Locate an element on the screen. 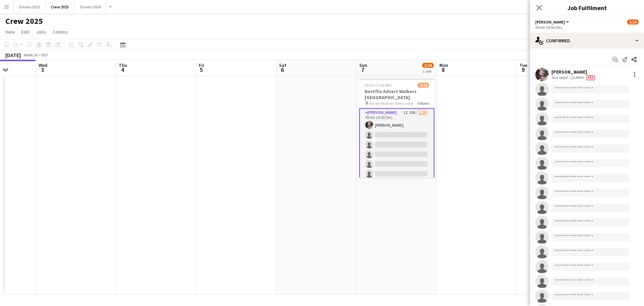 This screenshot has height=306, width=644. span: Fri is located at coordinates (202, 65).